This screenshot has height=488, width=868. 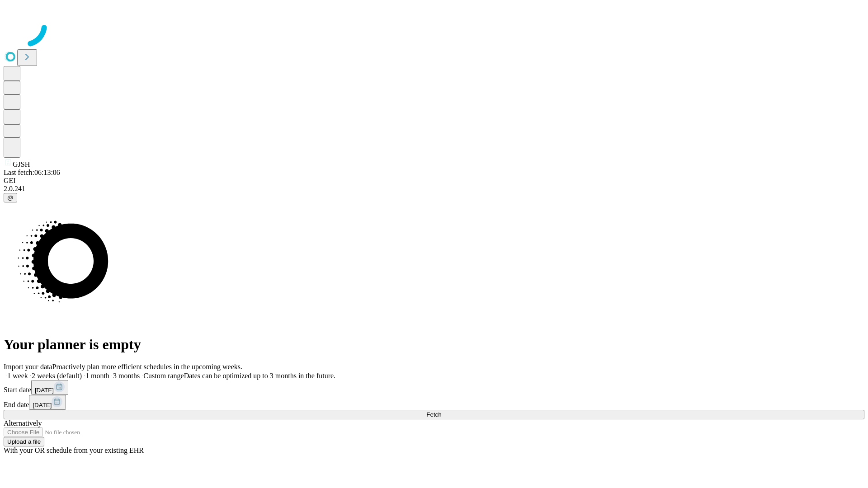 I want to click on span: 1 month, so click(x=97, y=375).